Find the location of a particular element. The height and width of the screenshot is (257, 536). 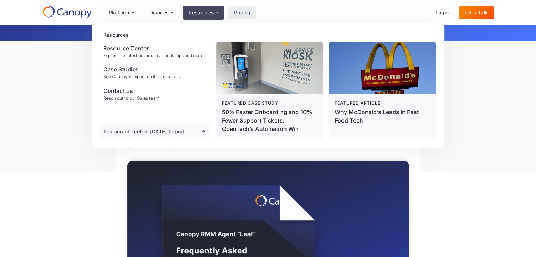

div: Featured case study is located at coordinates (270, 103).